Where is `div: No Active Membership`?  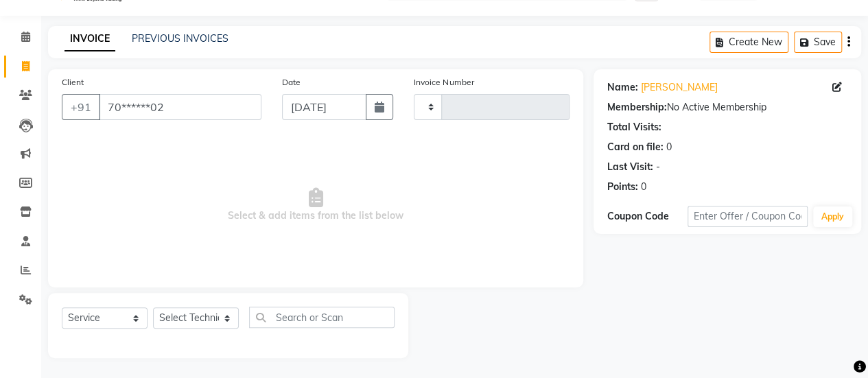 div: No Active Membership is located at coordinates (727, 107).